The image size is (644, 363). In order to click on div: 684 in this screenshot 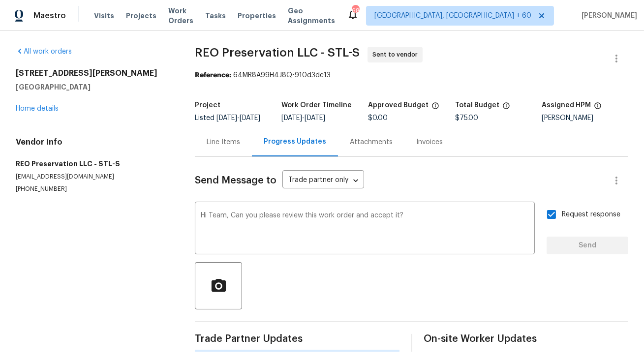, I will do `click(355, 10)`.